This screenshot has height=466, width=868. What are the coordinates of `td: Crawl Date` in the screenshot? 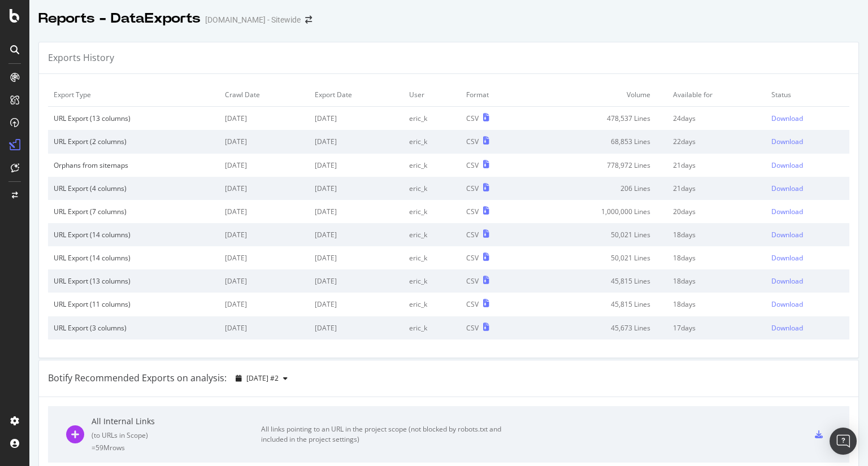 It's located at (264, 95).